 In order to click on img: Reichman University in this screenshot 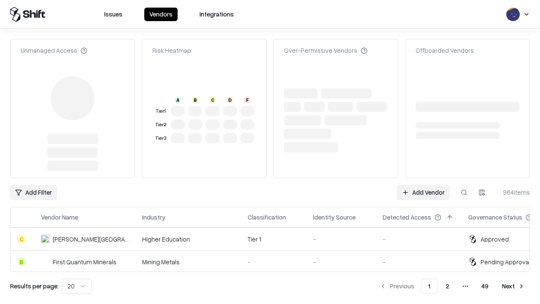, I will do `click(45, 239)`.